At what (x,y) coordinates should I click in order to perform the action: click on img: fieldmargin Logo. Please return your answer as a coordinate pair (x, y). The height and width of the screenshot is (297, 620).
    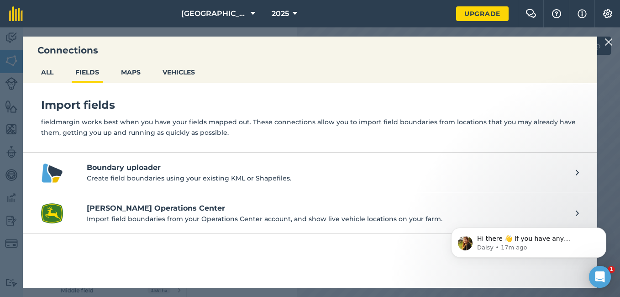
    Looking at the image, I should click on (16, 14).